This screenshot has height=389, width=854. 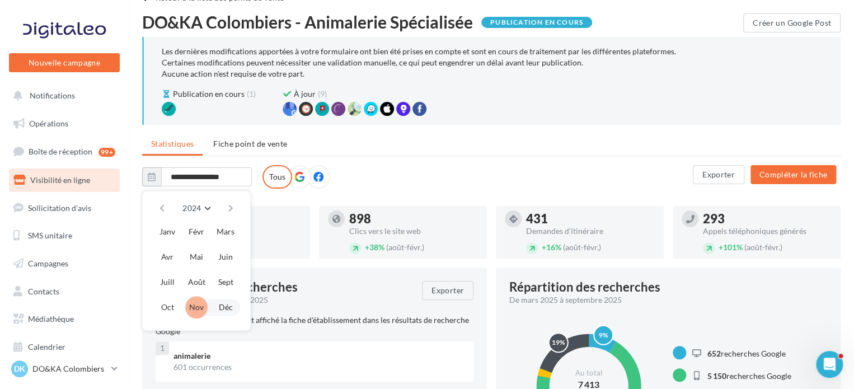 I want to click on button: Compléter la fiche, so click(x=793, y=175).